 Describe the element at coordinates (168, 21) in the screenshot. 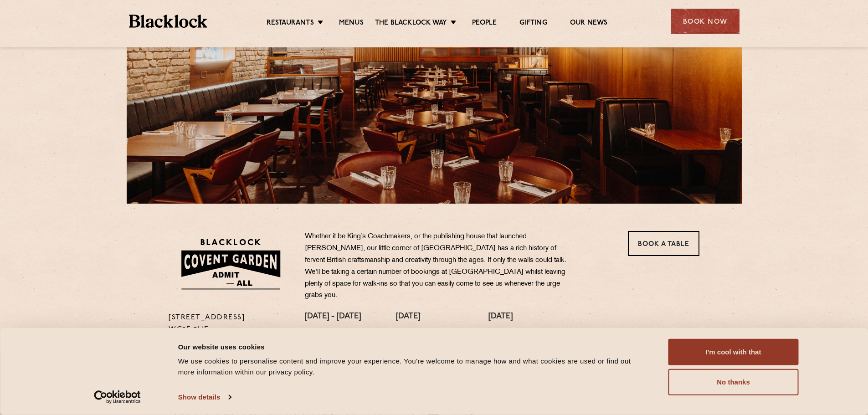

I see `img: BL_Textured_Logo-footer-cropped.svg` at that location.